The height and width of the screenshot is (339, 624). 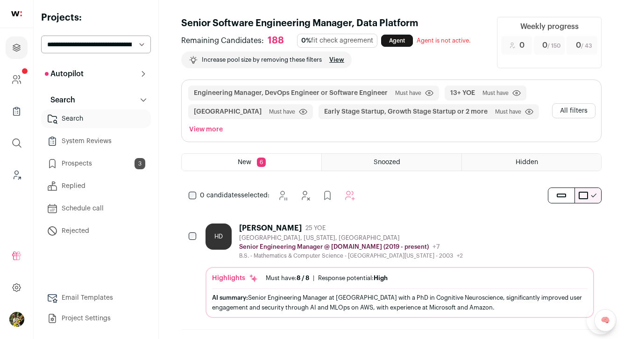 I want to click on span: New, so click(x=244, y=162).